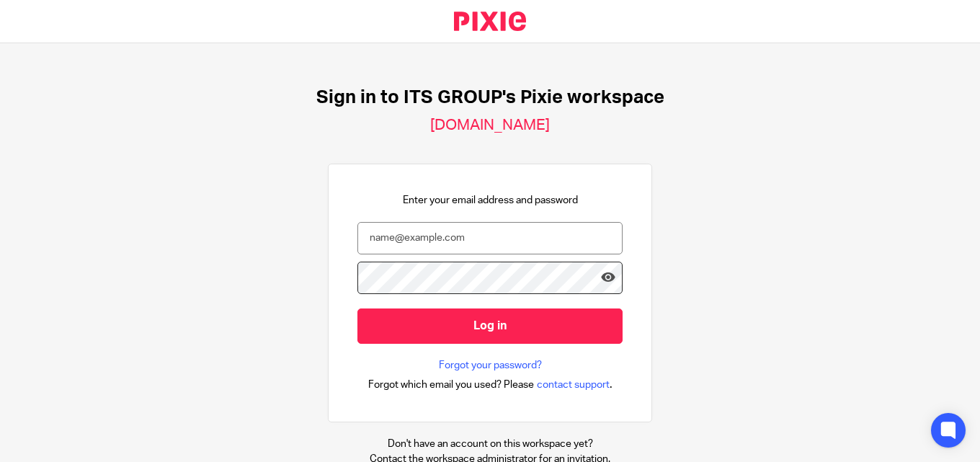  Describe the element at coordinates (490, 365) in the screenshot. I see `a: Forgot your password?` at that location.